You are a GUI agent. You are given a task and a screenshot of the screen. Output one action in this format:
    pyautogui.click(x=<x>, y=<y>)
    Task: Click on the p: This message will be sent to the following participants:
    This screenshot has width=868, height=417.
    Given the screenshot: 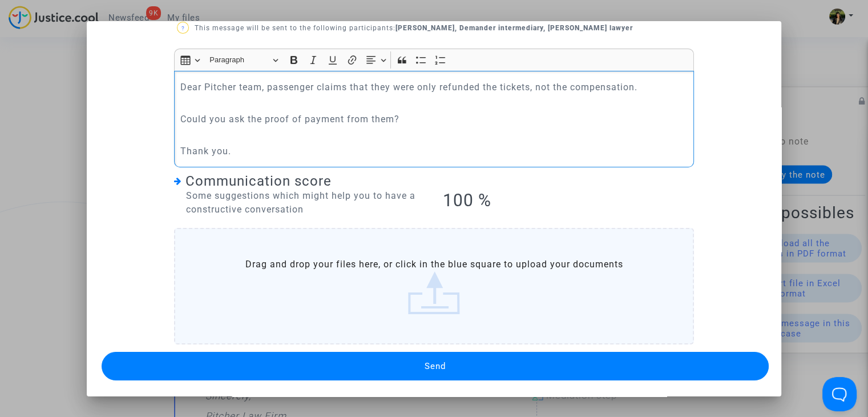 What is the action you would take?
    pyautogui.click(x=405, y=28)
    